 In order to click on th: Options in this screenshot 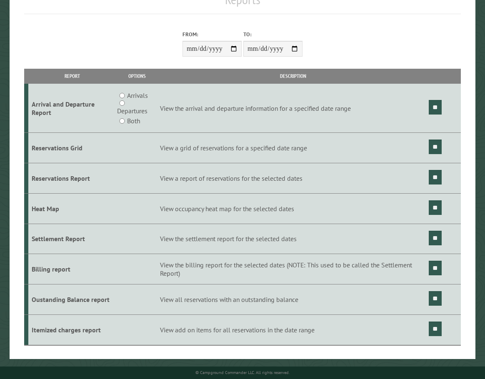, I will do `click(137, 76)`.